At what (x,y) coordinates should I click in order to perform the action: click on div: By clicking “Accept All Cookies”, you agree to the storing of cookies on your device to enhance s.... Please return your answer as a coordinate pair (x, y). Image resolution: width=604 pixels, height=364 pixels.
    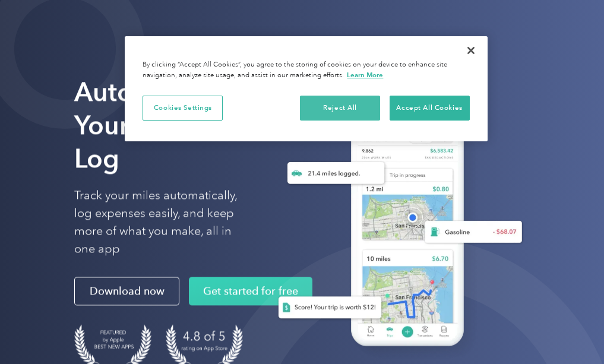
    Looking at the image, I should click on (306, 70).